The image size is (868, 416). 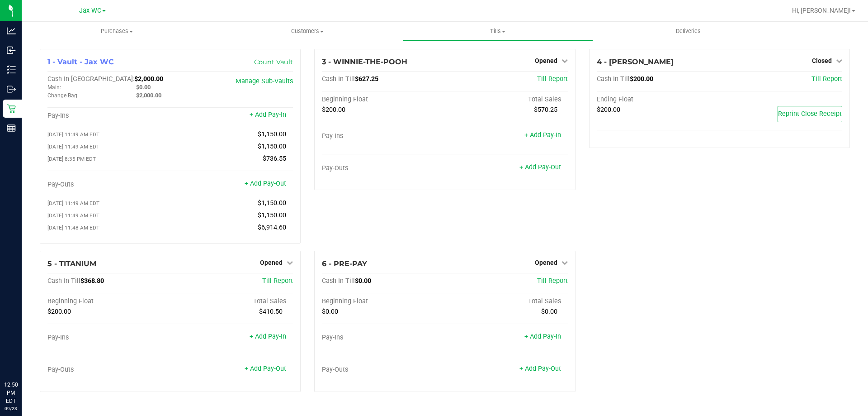 What do you see at coordinates (307, 31) in the screenshot?
I see `span: Customers` at bounding box center [307, 31].